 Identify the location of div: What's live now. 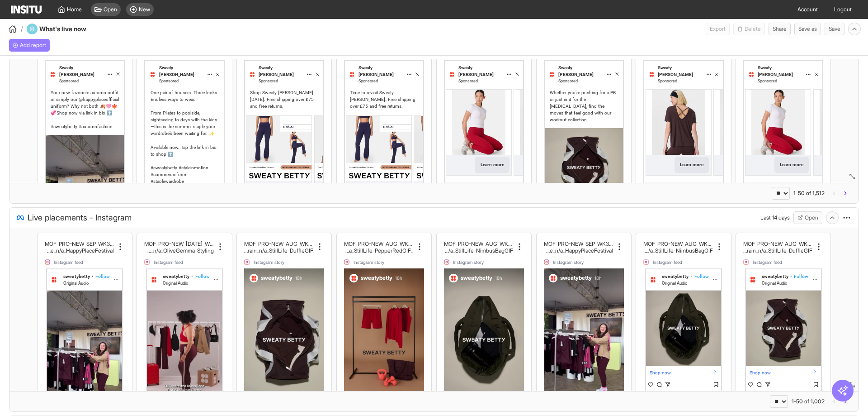
(69, 29).